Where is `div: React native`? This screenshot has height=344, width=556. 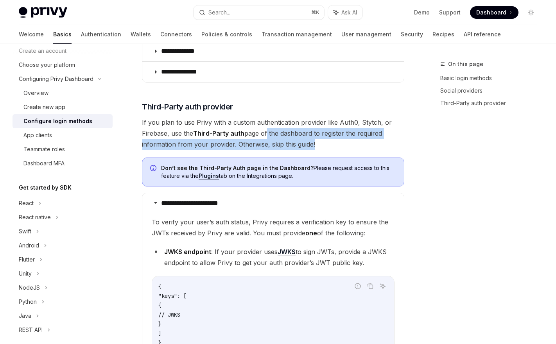 div: React native is located at coordinates (35, 217).